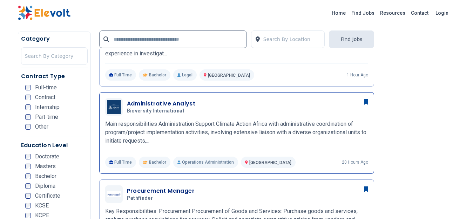 This screenshot has width=473, height=219. What do you see at coordinates (28, 88) in the screenshot?
I see `input: Full-time` at bounding box center [28, 88].